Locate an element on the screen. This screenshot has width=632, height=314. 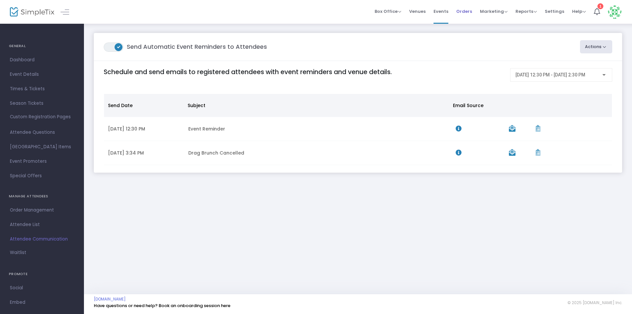
td: Event Reminder is located at coordinates (318, 129).